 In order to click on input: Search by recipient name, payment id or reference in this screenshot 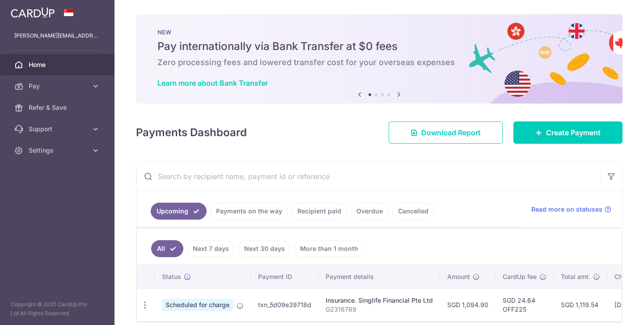, I will do `click(369, 176)`.